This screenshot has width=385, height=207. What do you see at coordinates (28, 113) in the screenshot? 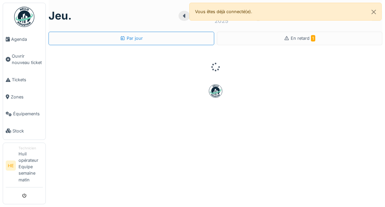
I see `span: Équipements` at bounding box center [28, 113].